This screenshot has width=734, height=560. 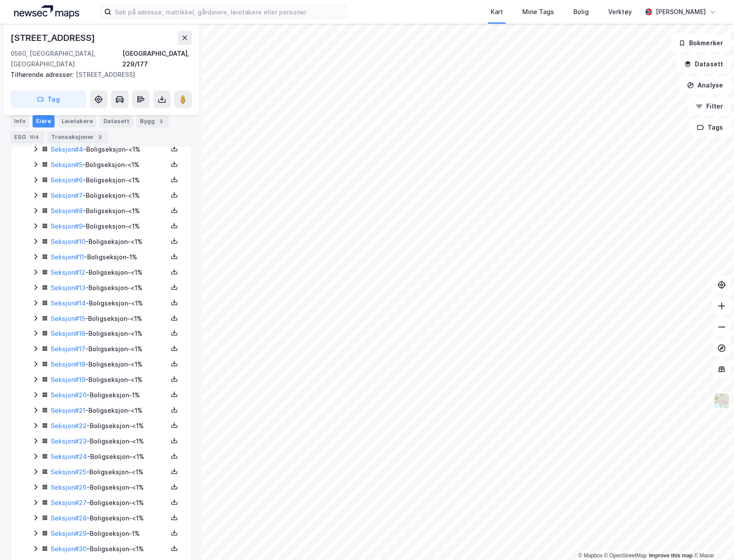 I want to click on div: Eiere, so click(x=44, y=121).